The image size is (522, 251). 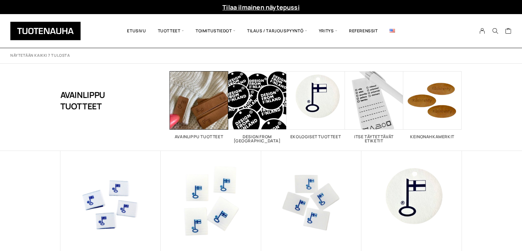 What do you see at coordinates (199, 137) in the screenshot?
I see `h2: Avainlippu tuotteet` at bounding box center [199, 137].